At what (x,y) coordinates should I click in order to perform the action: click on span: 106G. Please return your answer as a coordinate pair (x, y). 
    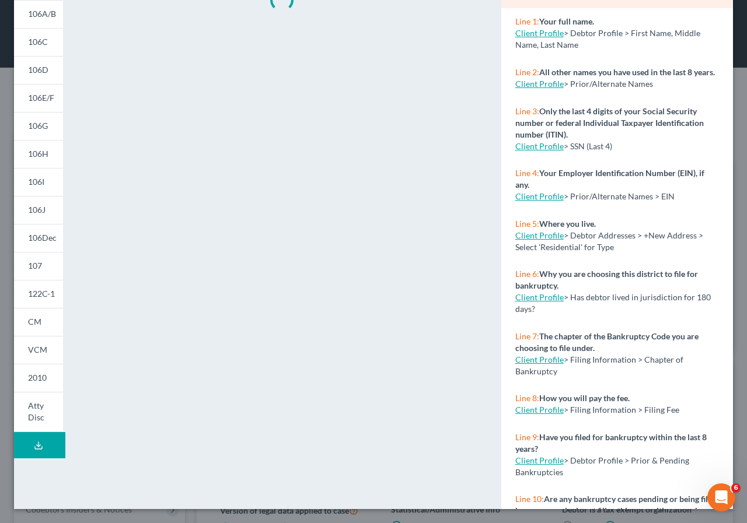
    Looking at the image, I should click on (38, 125).